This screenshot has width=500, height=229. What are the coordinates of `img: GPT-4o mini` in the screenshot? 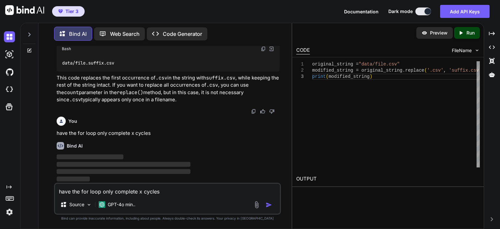 It's located at (102, 204).